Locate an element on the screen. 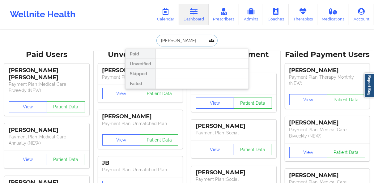 Image resolution: width=374 pixels, height=183 pixels. a: Medications is located at coordinates (333, 15).